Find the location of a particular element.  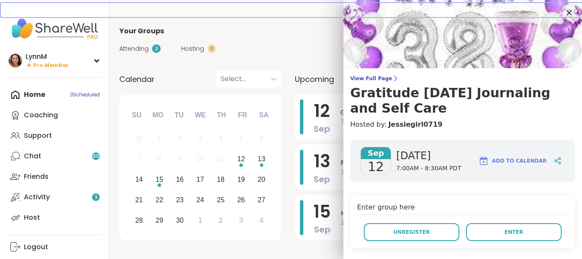

span: 13 is located at coordinates (322, 161).